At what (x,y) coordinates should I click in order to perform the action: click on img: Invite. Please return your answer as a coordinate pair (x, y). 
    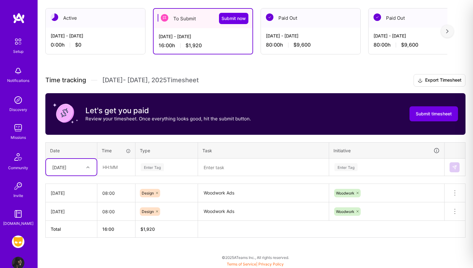
    Looking at the image, I should click on (18, 186).